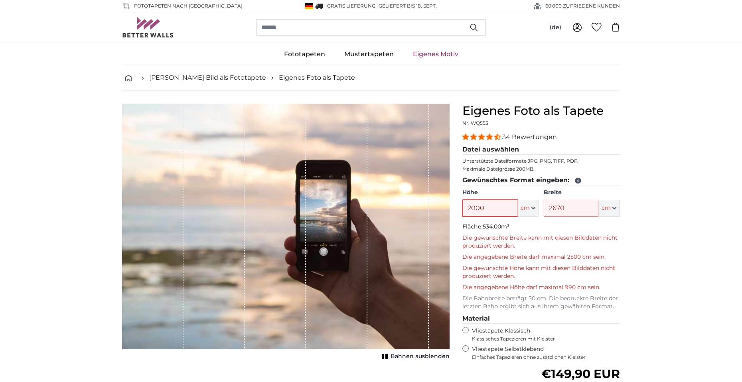 The height and width of the screenshot is (382, 742). What do you see at coordinates (541, 161) in the screenshot?
I see `p: Unterstützte Dateiformate JPG, PNG, TIFF, PDF.` at bounding box center [541, 161].